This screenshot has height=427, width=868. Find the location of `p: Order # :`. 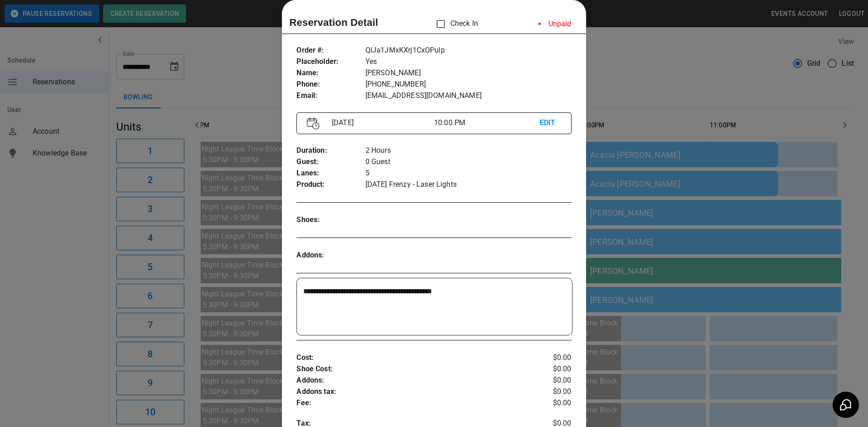

p: Order # : is located at coordinates (330, 50).